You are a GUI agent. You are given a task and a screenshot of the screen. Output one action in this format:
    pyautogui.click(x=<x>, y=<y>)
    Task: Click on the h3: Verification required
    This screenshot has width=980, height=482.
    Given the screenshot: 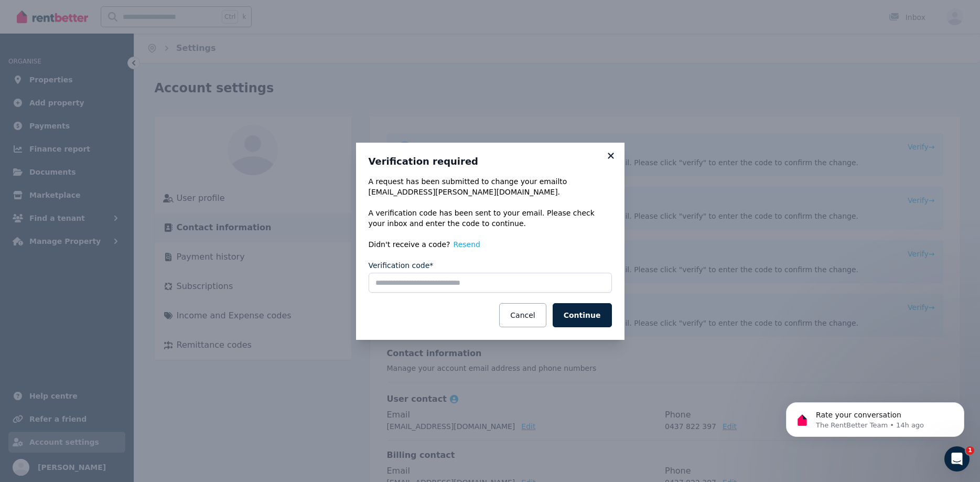 What is the action you would take?
    pyautogui.click(x=490, y=162)
    